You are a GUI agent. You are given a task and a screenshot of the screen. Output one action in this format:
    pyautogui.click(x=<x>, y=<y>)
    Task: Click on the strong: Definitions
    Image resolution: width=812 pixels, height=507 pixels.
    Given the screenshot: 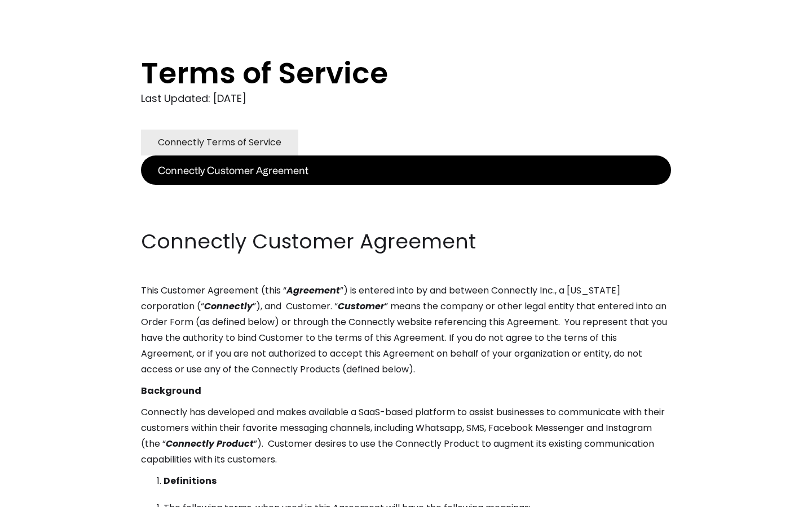 What is the action you would take?
    pyautogui.click(x=190, y=481)
    